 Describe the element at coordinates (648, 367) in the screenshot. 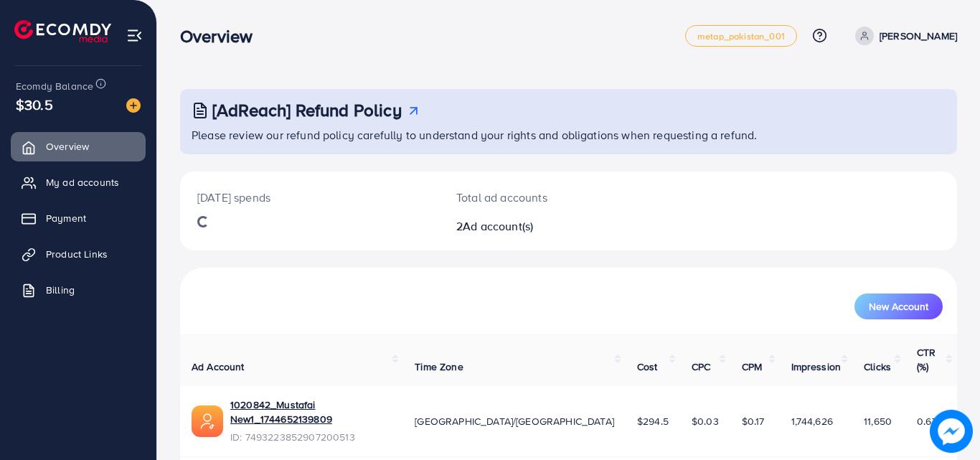

I see `span: Cost` at that location.